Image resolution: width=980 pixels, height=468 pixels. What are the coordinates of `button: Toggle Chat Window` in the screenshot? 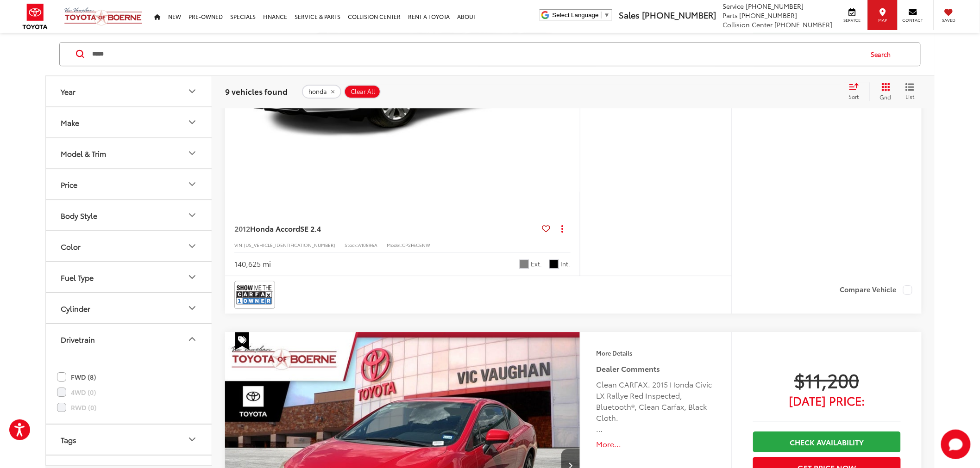 It's located at (956, 445).